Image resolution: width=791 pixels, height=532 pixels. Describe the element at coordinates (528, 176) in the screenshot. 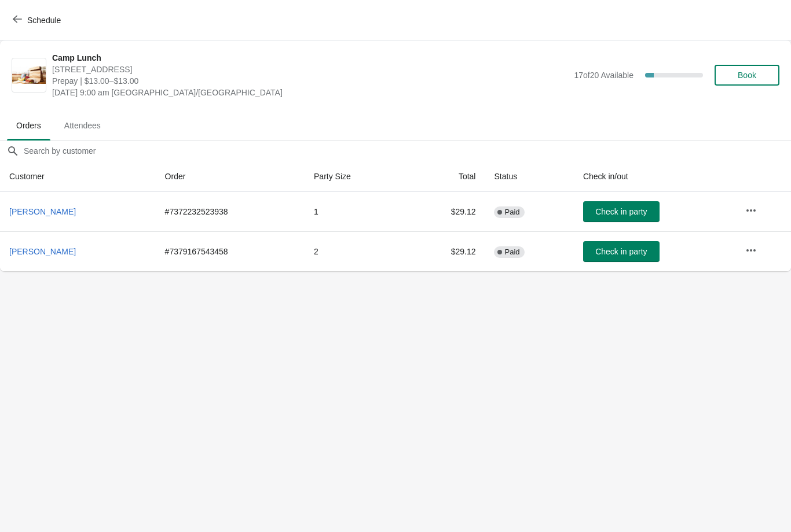

I see `th: Status` at that location.